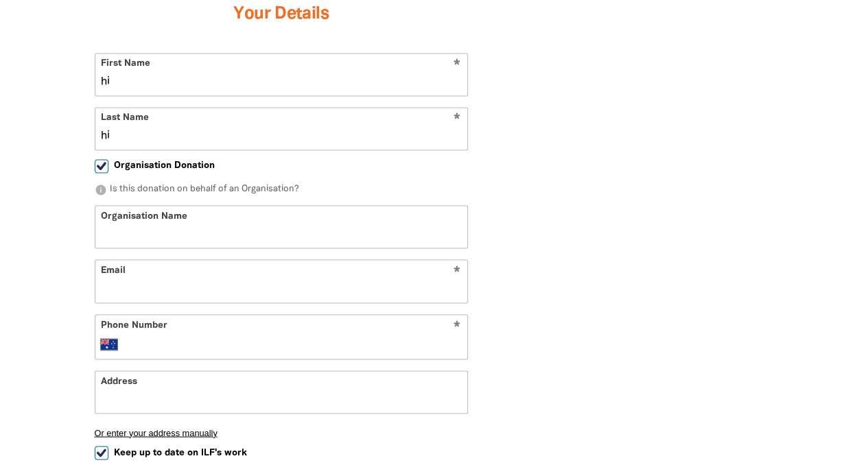 The height and width of the screenshot is (465, 868). What do you see at coordinates (281, 432) in the screenshot?
I see `button: Or enter your address manually` at bounding box center [281, 432].